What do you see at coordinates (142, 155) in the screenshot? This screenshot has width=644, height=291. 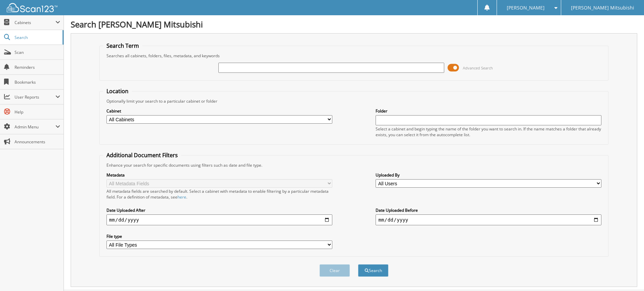 I see `legend: Additional Document Filters` at bounding box center [142, 155].